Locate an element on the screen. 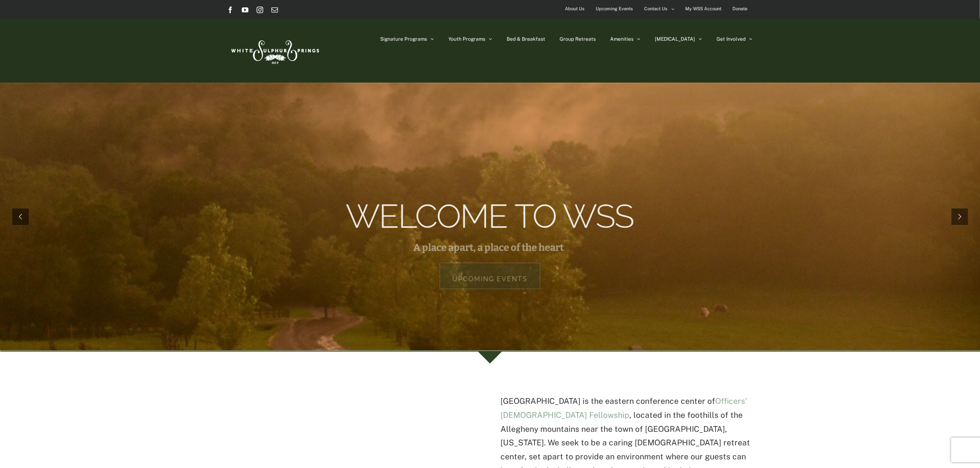 The image size is (980, 468). a: Upcoming Events is located at coordinates (490, 276).